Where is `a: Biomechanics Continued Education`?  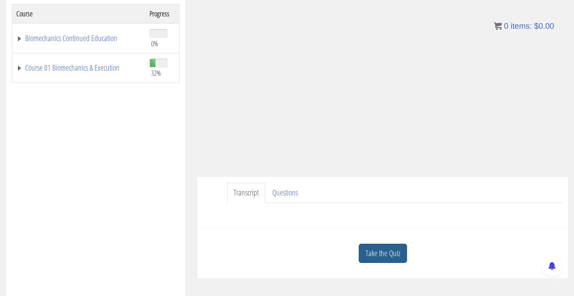
a: Biomechanics Continued Education is located at coordinates (79, 38).